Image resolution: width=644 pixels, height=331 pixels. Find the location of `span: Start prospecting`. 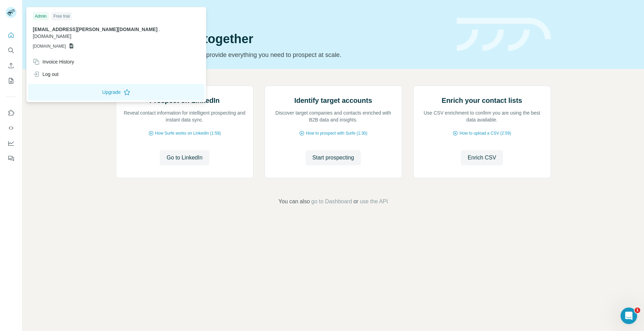

span: Start prospecting is located at coordinates (333, 158).